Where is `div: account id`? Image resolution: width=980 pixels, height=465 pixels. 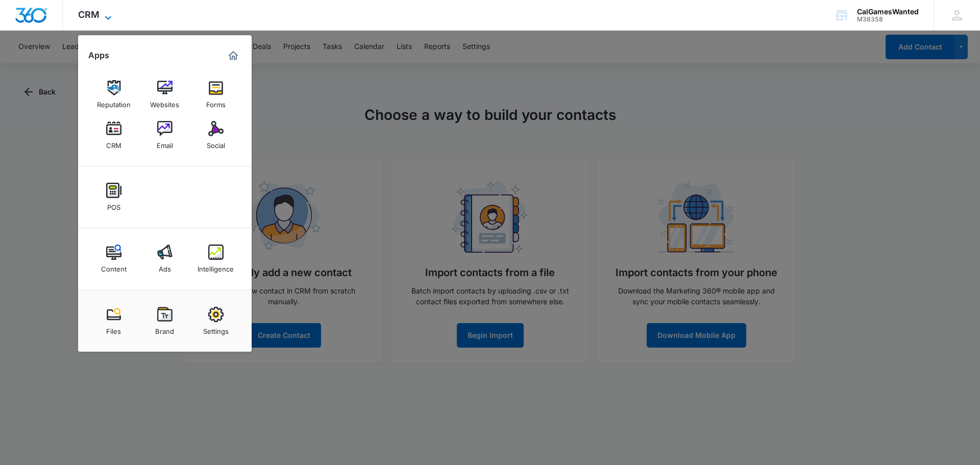 div: account id is located at coordinates (888, 19).